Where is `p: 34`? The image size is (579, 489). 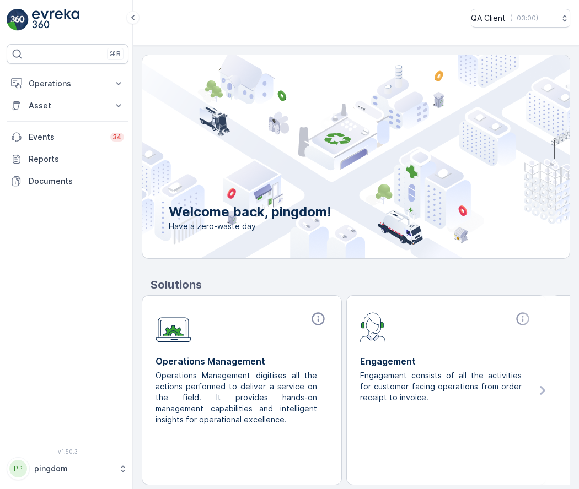 p: 34 is located at coordinates (117, 137).